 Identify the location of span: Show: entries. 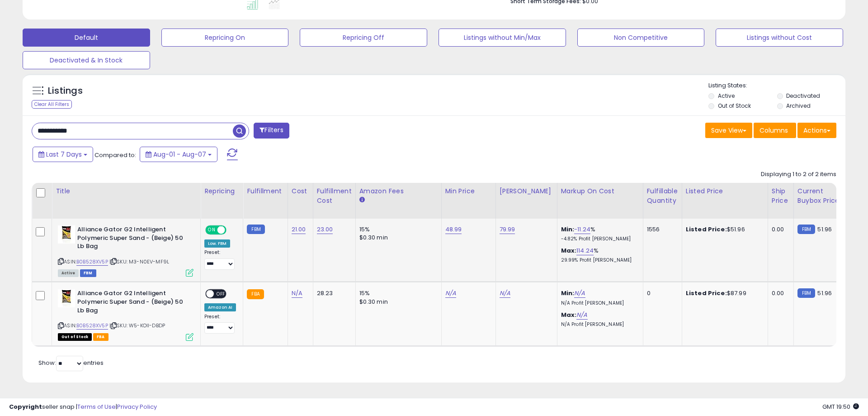
(71, 363).